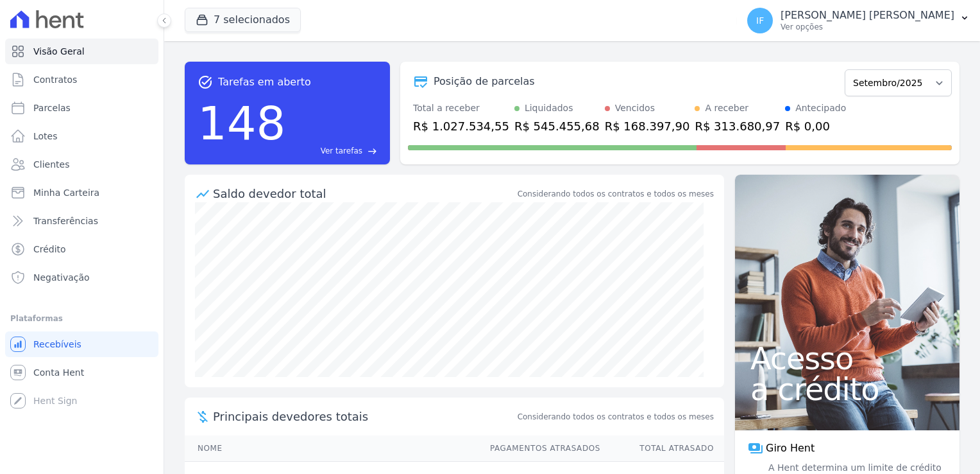 The height and width of the screenshot is (474, 980). What do you see at coordinates (364, 193) in the screenshot?
I see `div: Saldo devedor total` at bounding box center [364, 193].